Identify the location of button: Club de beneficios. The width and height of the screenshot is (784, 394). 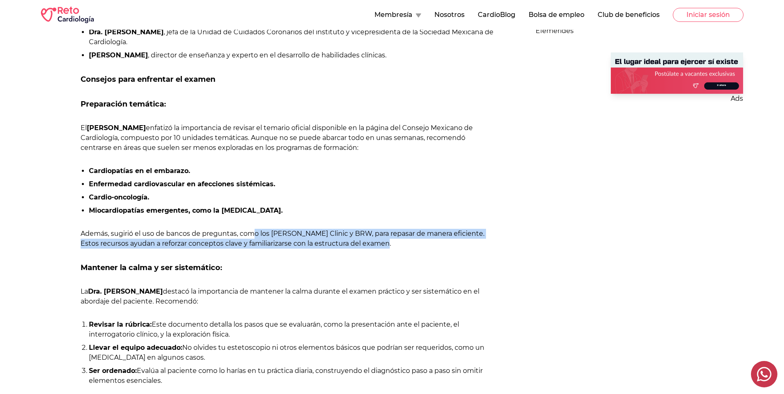
(629, 15).